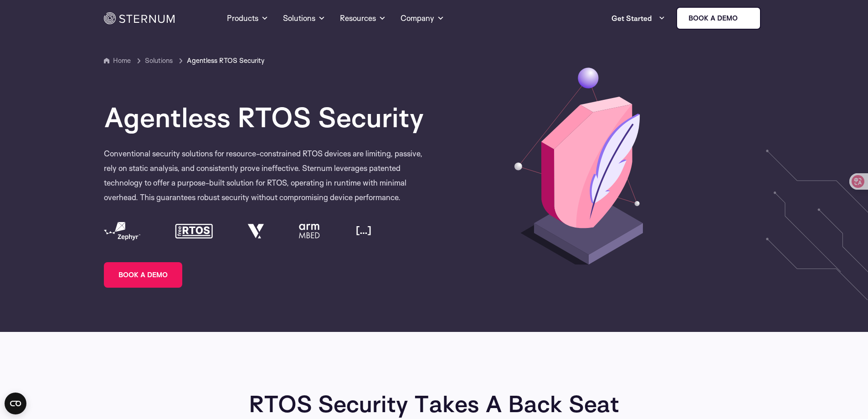 The height and width of the screenshot is (419, 868). I want to click on a: Products, so click(247, 18).